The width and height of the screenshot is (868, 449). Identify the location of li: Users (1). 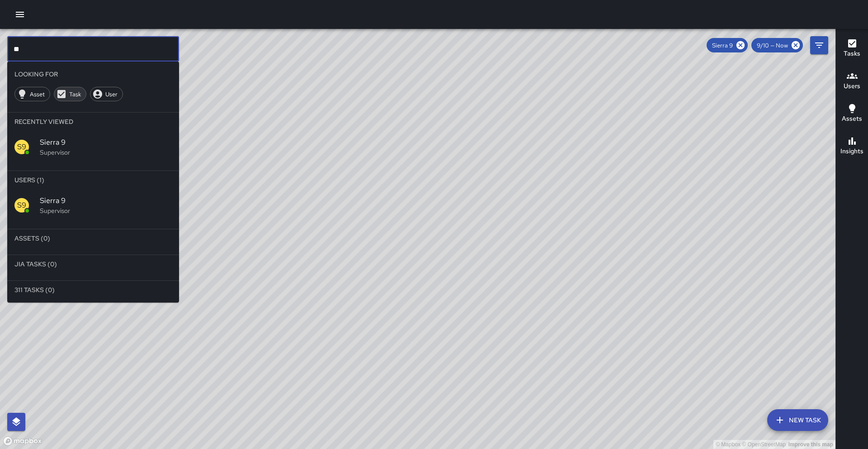
(93, 180).